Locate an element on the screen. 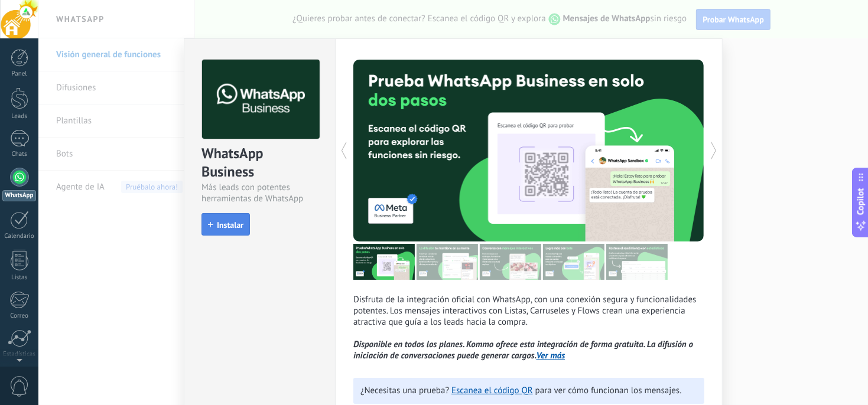  div: WhatsApp Business is located at coordinates (259, 163).